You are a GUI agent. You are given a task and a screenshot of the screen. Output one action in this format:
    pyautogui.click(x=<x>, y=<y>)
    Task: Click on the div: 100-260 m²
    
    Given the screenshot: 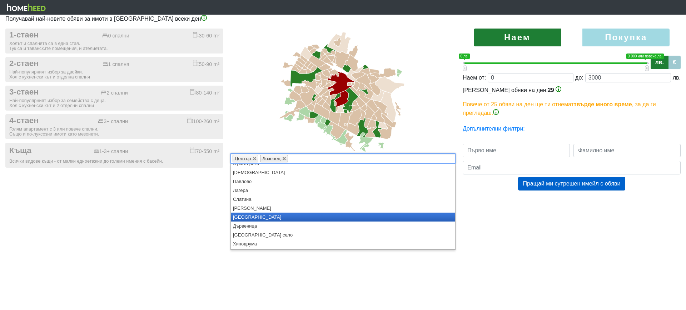 What is the action you would take?
    pyautogui.click(x=203, y=121)
    